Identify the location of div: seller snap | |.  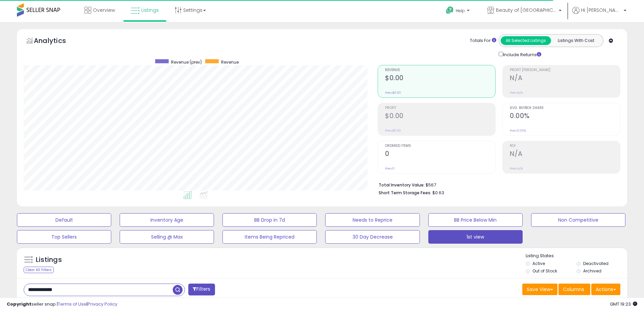
(62, 304).